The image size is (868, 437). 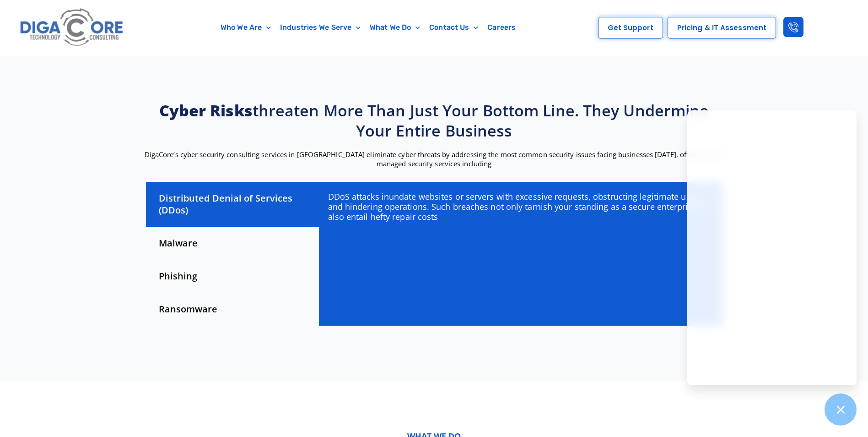 What do you see at coordinates (233, 243) in the screenshot?
I see `div: Malware` at bounding box center [233, 243].